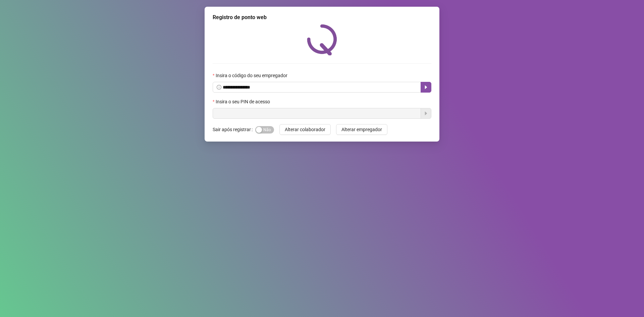 The width and height of the screenshot is (644, 317). I want to click on button: Alterar colaborador, so click(305, 129).